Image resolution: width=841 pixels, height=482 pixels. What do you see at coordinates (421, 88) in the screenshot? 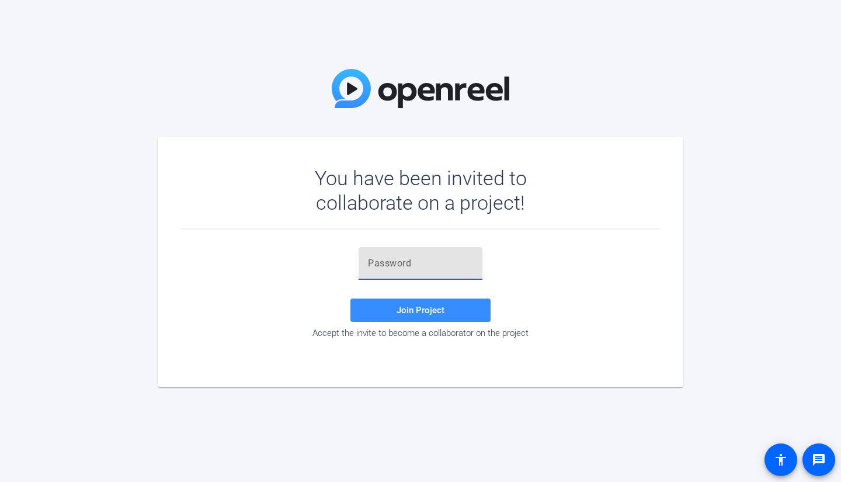
I see `img: OpenReel Logo` at bounding box center [421, 88].